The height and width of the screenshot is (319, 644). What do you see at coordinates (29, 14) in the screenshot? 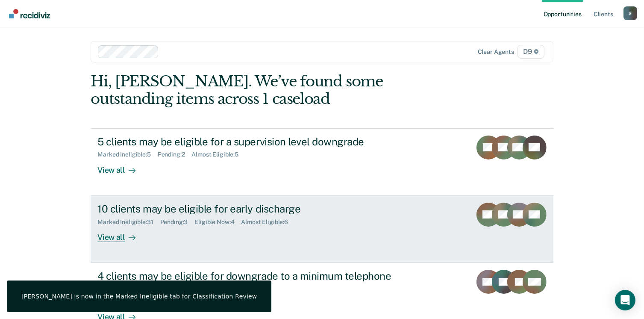
I see `img: Recidiviz` at bounding box center [29, 14].